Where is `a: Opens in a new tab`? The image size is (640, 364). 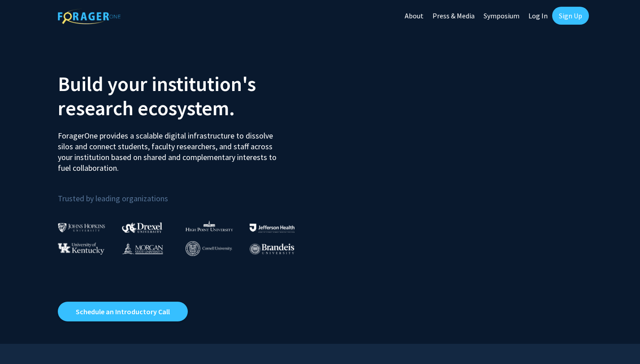 a: Opens in a new tab is located at coordinates (123, 311).